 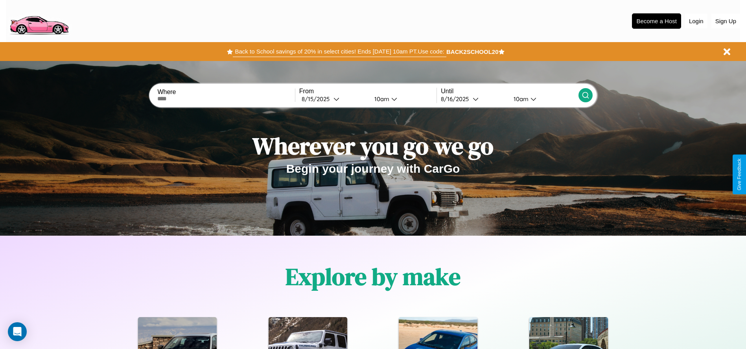 I want to click on img: logo, so click(x=39, y=20).